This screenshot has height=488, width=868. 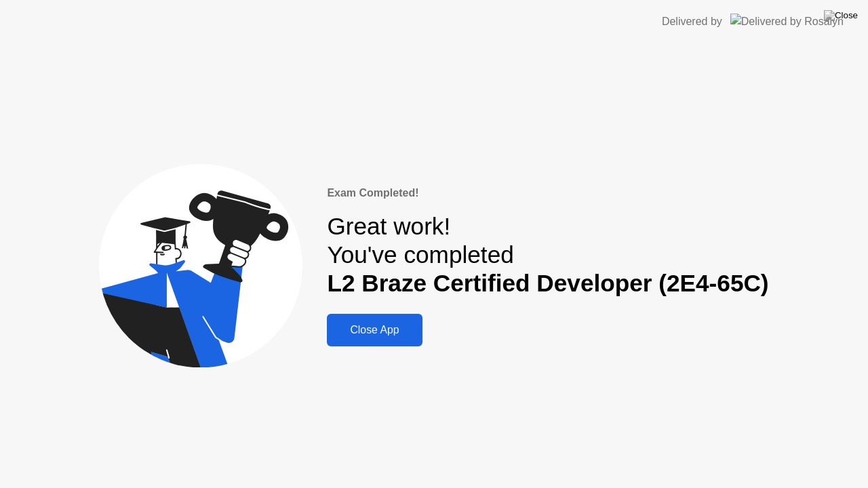 What do you see at coordinates (548, 193) in the screenshot?
I see `div: Exam Completed!` at bounding box center [548, 193].